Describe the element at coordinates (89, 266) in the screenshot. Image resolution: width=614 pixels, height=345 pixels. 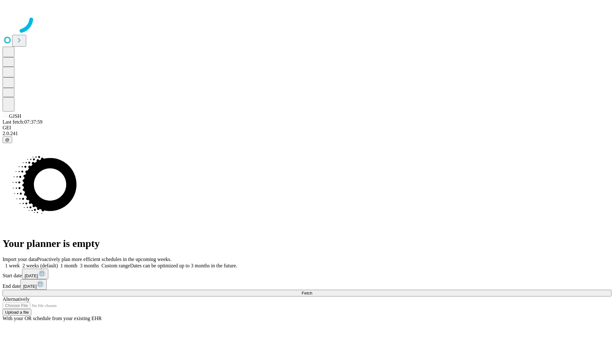
I see `span: 3 months` at that location.